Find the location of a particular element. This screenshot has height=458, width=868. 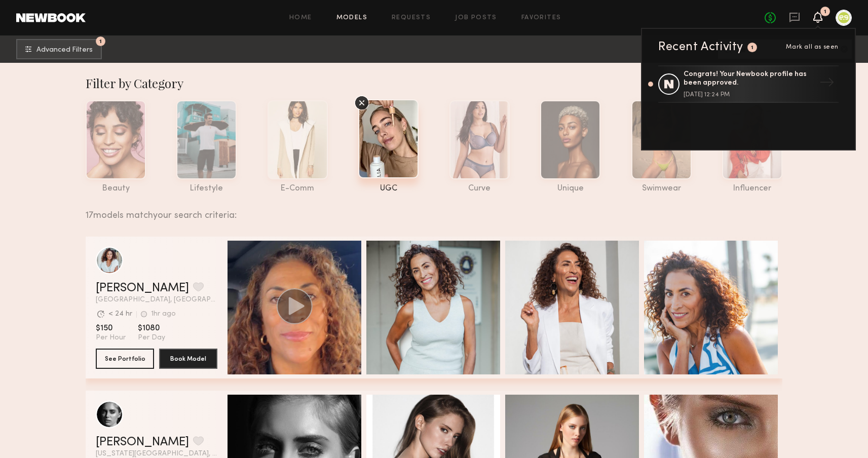

div: e-comm is located at coordinates (298, 189).